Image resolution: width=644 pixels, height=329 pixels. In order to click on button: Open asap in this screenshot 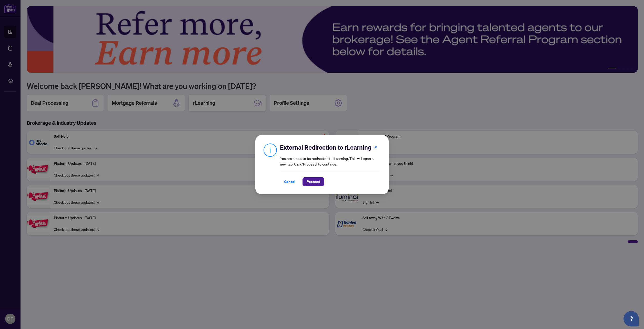, I will do `click(631, 319)`.